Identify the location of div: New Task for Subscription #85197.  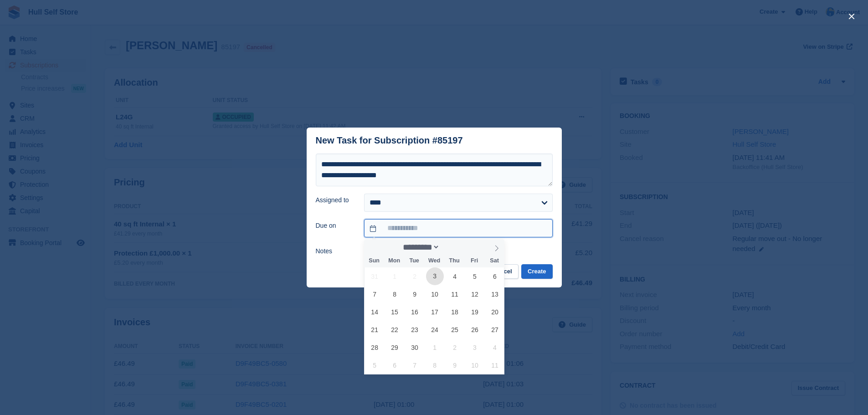
(389, 140).